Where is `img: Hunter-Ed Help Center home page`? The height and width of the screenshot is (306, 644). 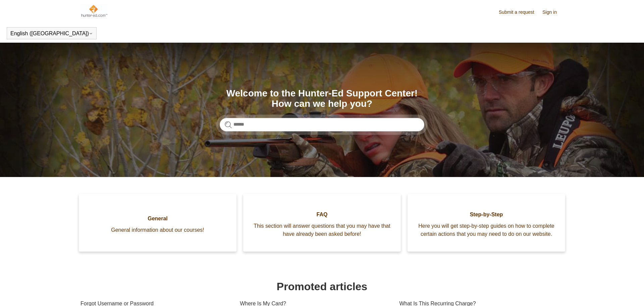 img: Hunter-Ed Help Center home page is located at coordinates (94, 11).